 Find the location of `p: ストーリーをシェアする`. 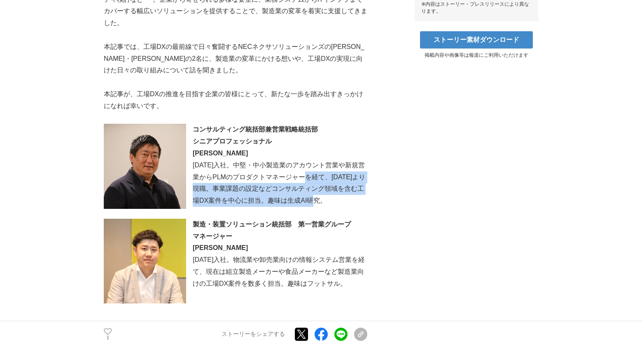

p: ストーリーをシェアする is located at coordinates (253, 335).